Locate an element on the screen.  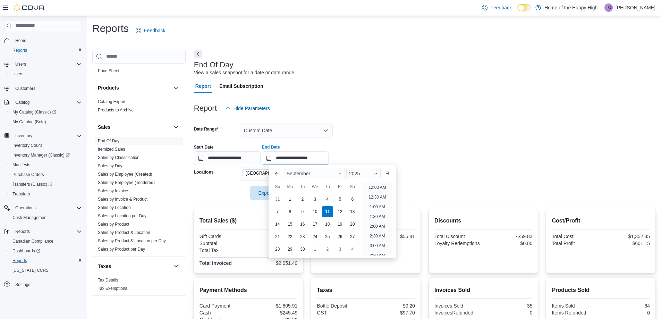
div: day-30 is located at coordinates (303, 249).